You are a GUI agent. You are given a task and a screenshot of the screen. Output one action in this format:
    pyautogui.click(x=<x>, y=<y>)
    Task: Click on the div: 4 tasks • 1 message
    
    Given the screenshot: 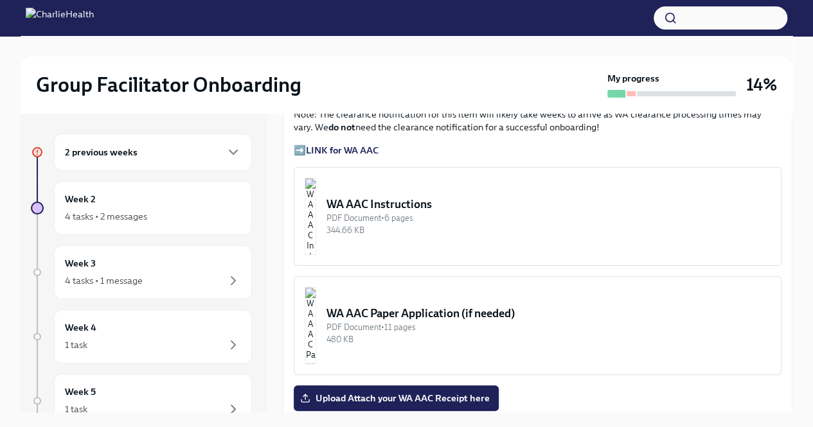 What is the action you would take?
    pyautogui.click(x=103, y=281)
    